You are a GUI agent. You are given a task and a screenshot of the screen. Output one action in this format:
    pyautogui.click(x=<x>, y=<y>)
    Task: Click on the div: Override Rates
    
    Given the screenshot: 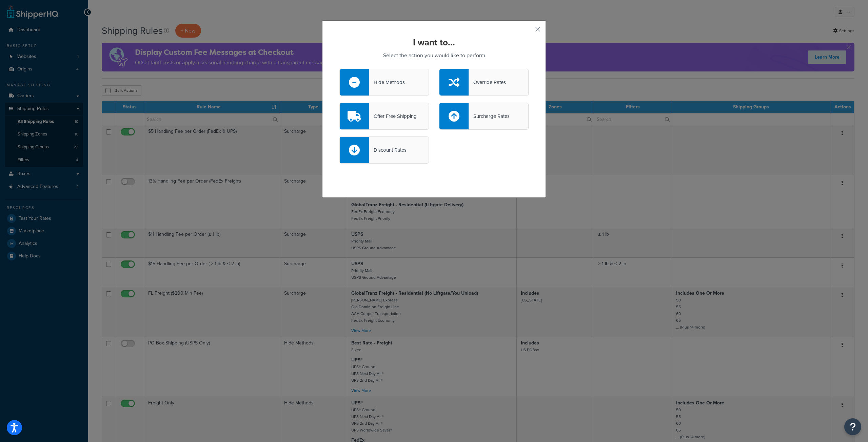 What is the action you would take?
    pyautogui.click(x=487, y=82)
    